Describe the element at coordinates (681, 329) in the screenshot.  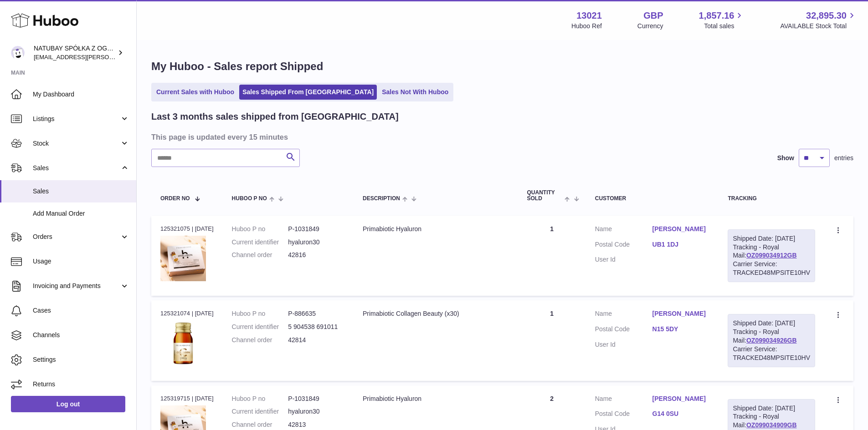
I see `a: N15 5DY` at that location.